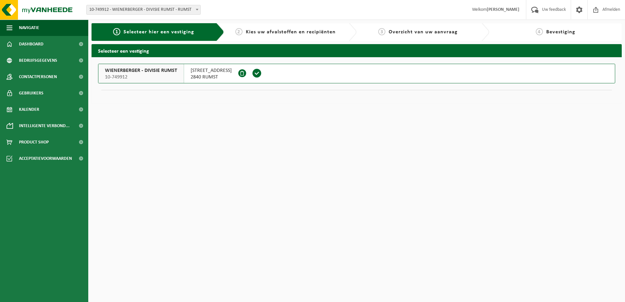 The width and height of the screenshot is (625, 302). What do you see at coordinates (290, 32) in the screenshot?
I see `span: Kies uw afvalstoffen en recipiënten` at bounding box center [290, 32].